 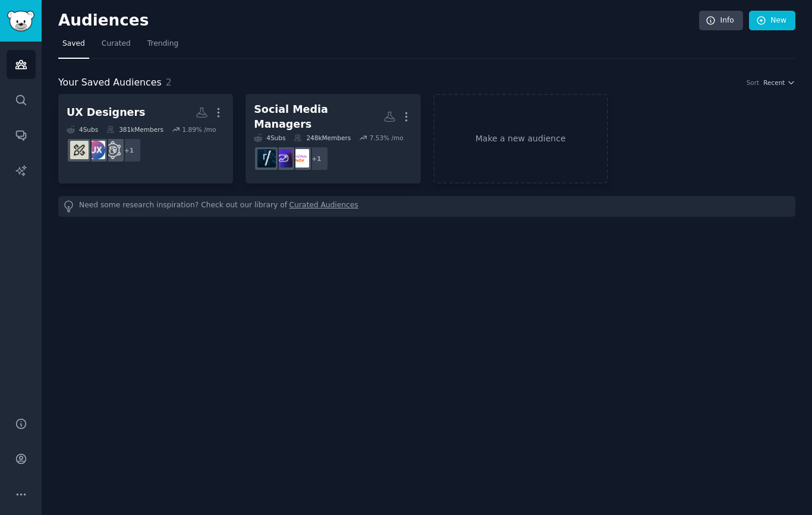 What do you see at coordinates (333, 138) in the screenshot?
I see `a: Social Media Managers4Subs248kMembers7.53% /mo+1SocialMediaMasterSocialMediaLoungeSocialMediaMana...` at bounding box center [333, 138].